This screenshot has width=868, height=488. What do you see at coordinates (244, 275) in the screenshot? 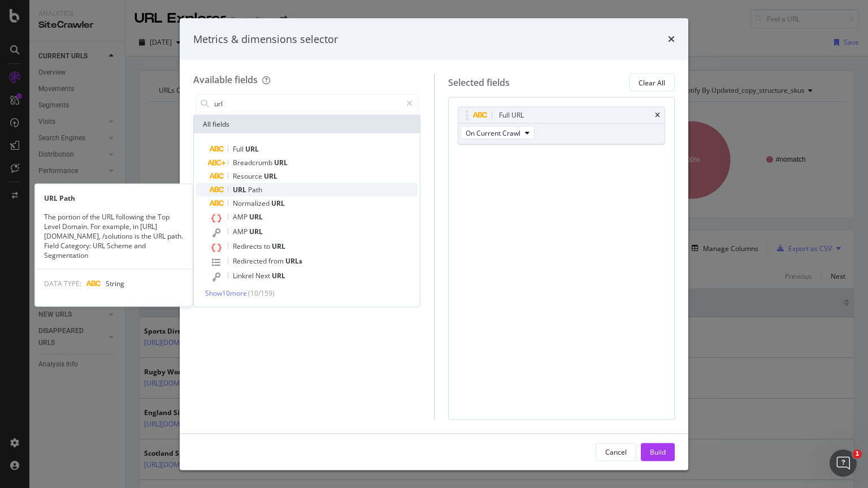
I see `span: Linkrel` at bounding box center [244, 275].